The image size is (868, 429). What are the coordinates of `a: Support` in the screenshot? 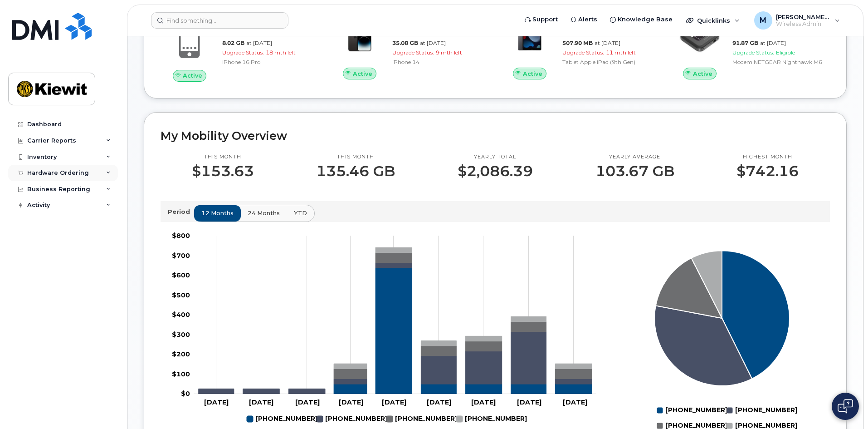 It's located at (541, 19).